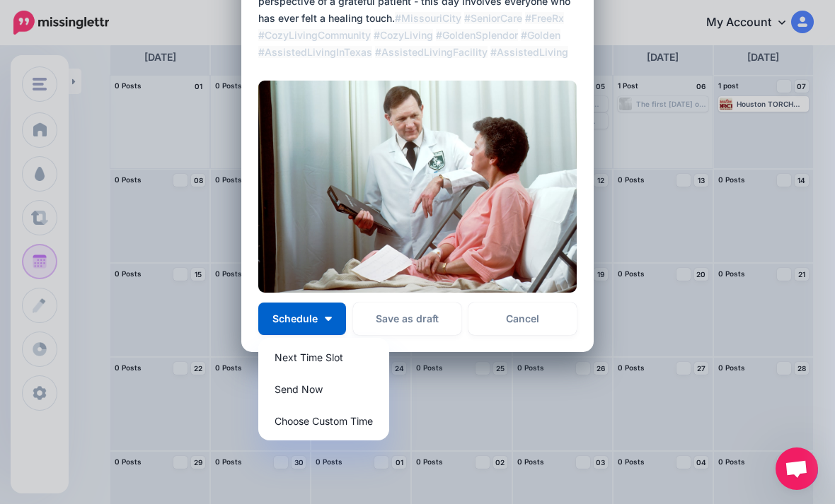 The image size is (835, 504). I want to click on a: Choose Custom Time, so click(323, 420).